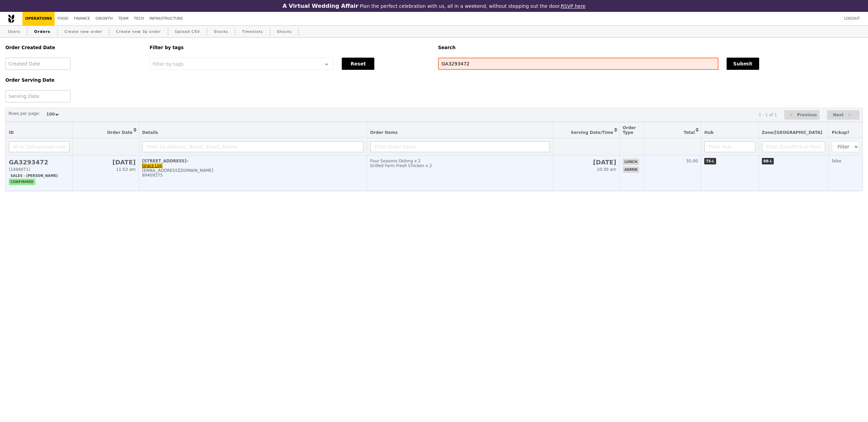 The width and height of the screenshot is (868, 422). Describe the element at coordinates (38, 96) in the screenshot. I see `input: Serving Date` at that location.